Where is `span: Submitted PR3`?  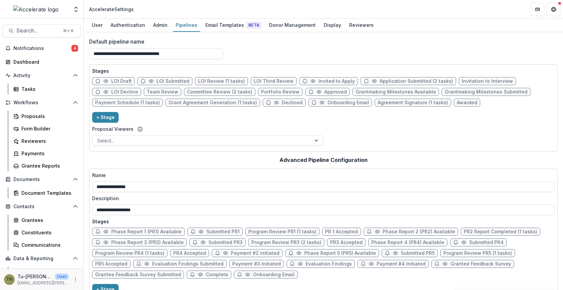
span: Submitted PR3 is located at coordinates (226, 242).